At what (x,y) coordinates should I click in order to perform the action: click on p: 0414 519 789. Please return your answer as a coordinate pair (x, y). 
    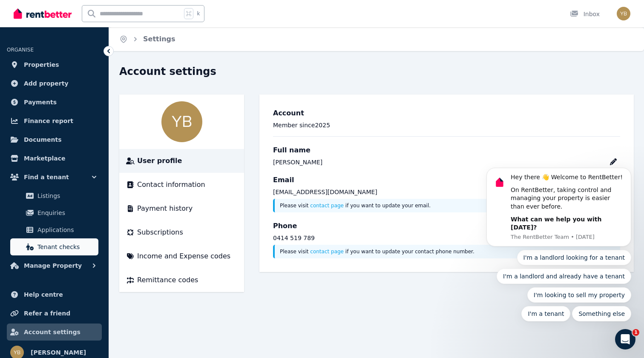
    Looking at the image, I should click on (446, 238).